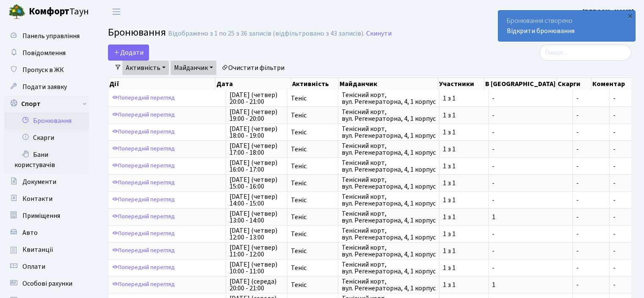  Describe the element at coordinates (253, 68) in the screenshot. I see `a: Очистити фільтри` at that location.